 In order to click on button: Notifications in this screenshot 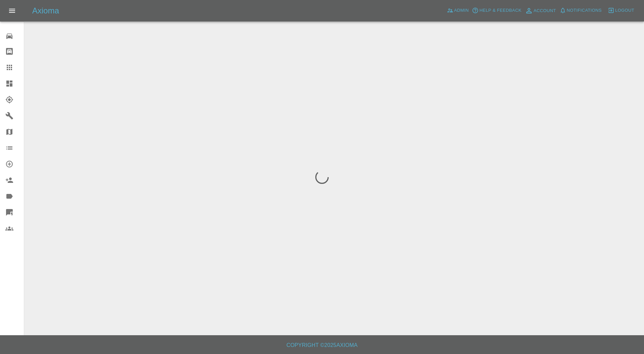, I will do `click(581, 11)`.